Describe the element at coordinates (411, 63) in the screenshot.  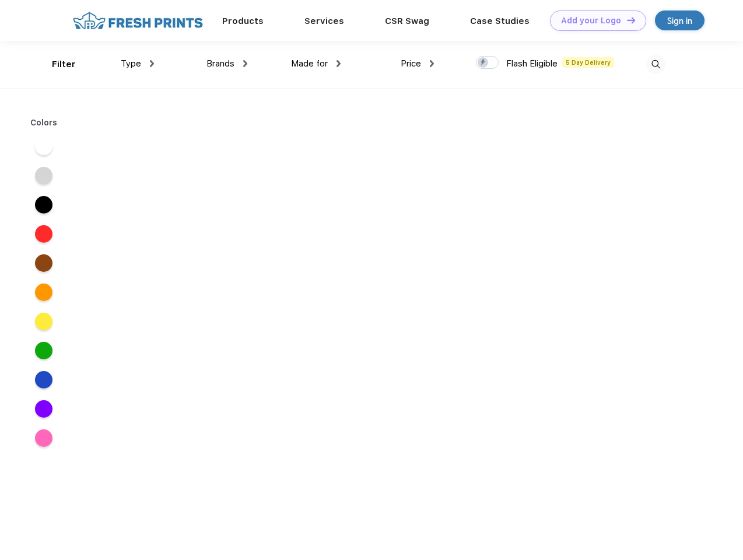
I see `span: Price` at that location.